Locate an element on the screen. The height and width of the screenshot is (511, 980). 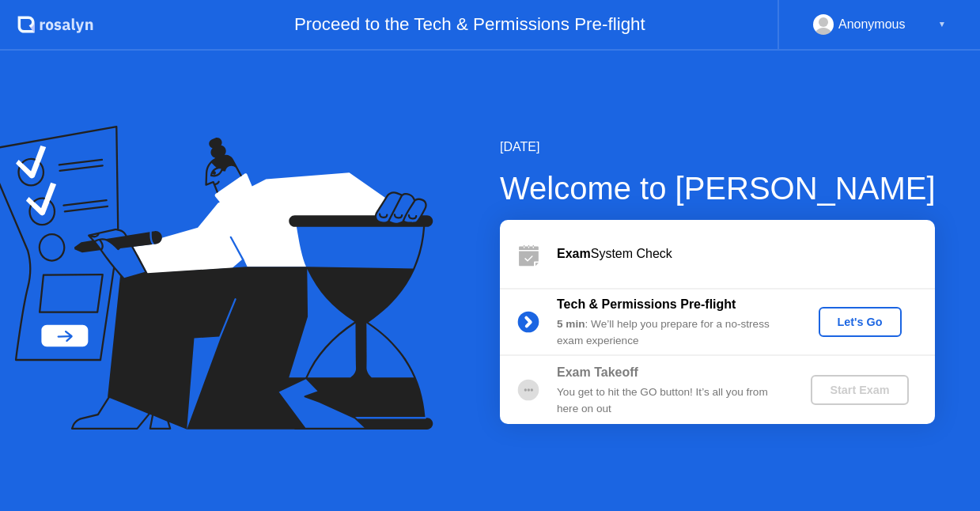
b: 5 min is located at coordinates (571, 323).